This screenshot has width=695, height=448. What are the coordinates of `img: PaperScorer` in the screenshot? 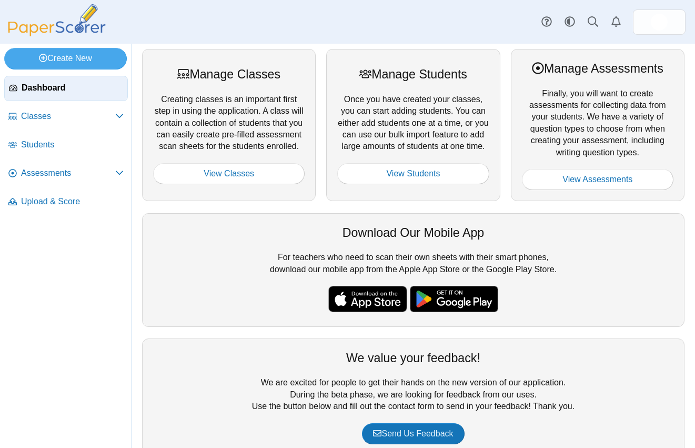 It's located at (57, 20).